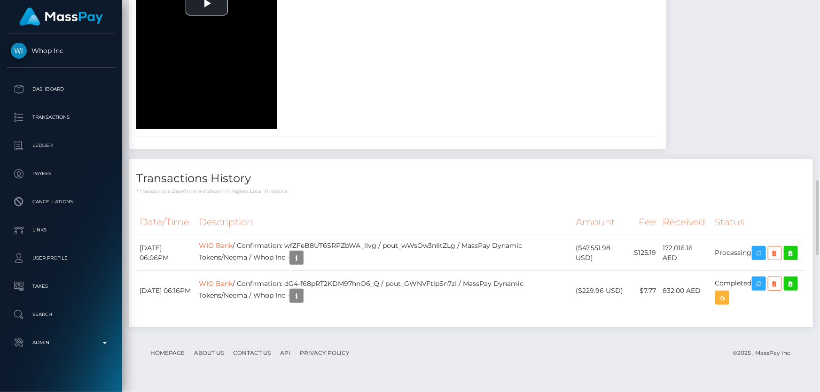 This screenshot has height=392, width=820. Describe the element at coordinates (685, 253) in the screenshot. I see `td: 172,016.16 AED` at that location.